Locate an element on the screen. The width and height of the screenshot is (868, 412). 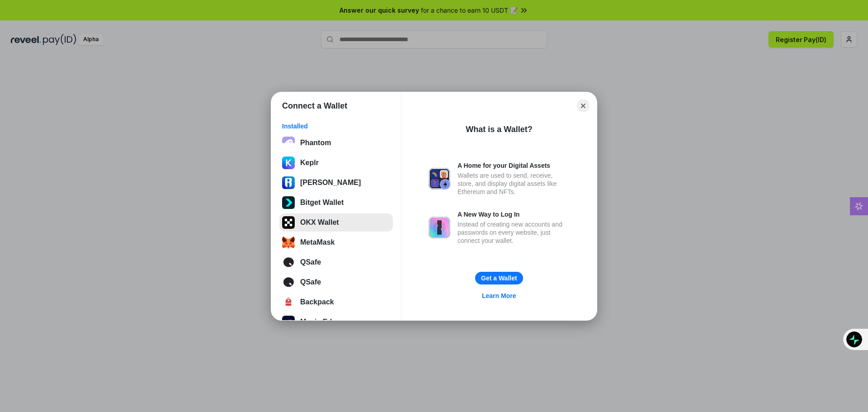
div: Bitget Wallet is located at coordinates (322, 203).